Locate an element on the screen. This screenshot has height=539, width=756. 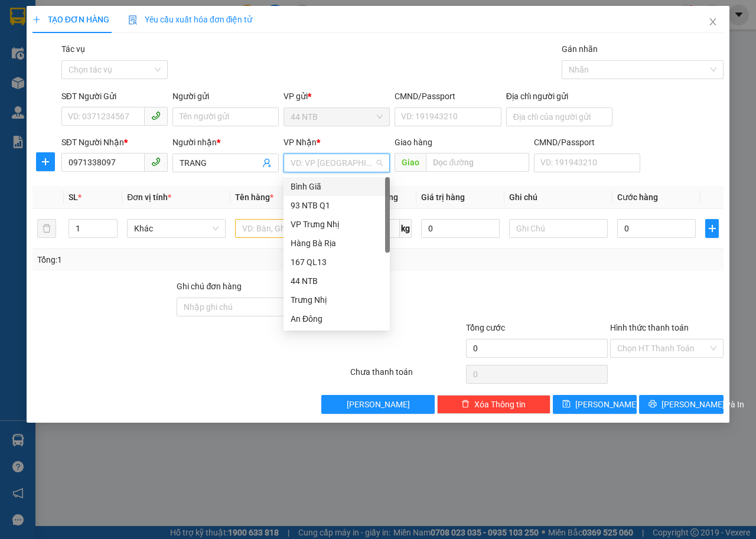
label: Tác vụ is located at coordinates (74, 49).